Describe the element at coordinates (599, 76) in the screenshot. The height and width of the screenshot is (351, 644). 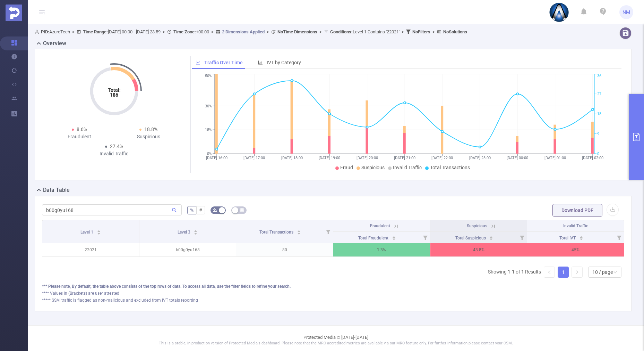
I see `tspan: 36` at that location.